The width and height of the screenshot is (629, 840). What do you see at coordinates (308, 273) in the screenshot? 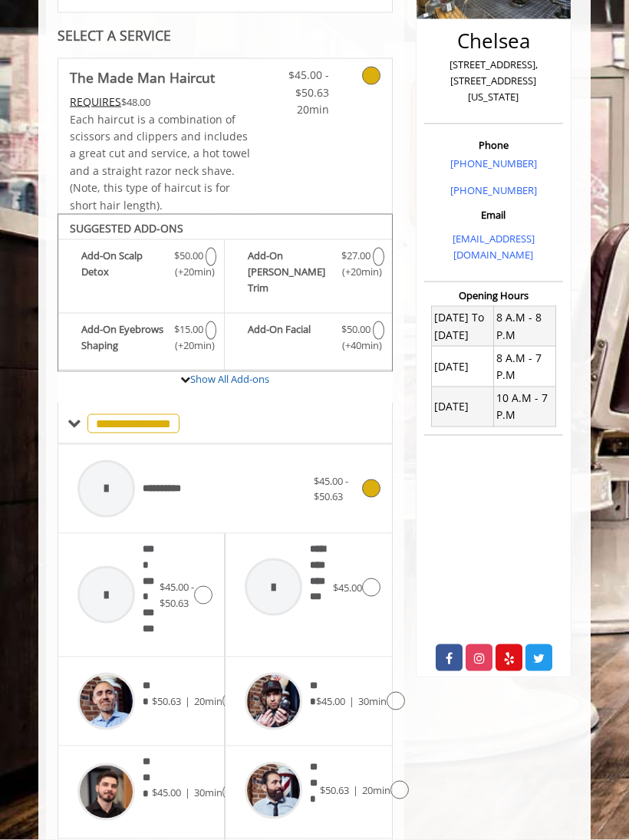
I see `label: Add-On Beard Trim` at bounding box center [308, 273].